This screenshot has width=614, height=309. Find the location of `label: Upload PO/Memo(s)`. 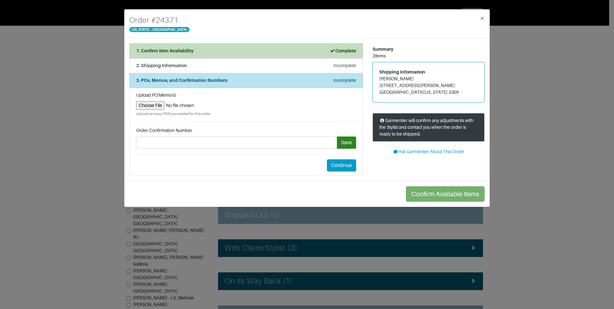

label: Upload PO/Memo(s) is located at coordinates (156, 95).